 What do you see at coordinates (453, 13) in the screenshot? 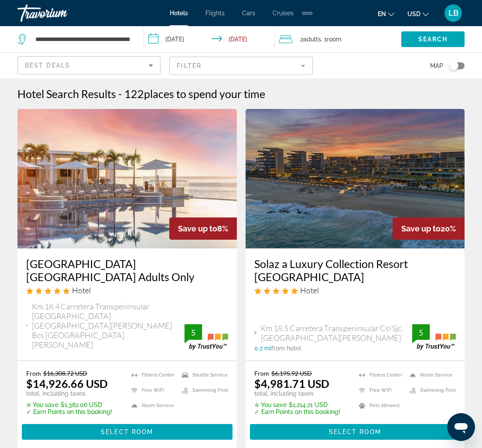
I see `span: LB` at bounding box center [453, 13].